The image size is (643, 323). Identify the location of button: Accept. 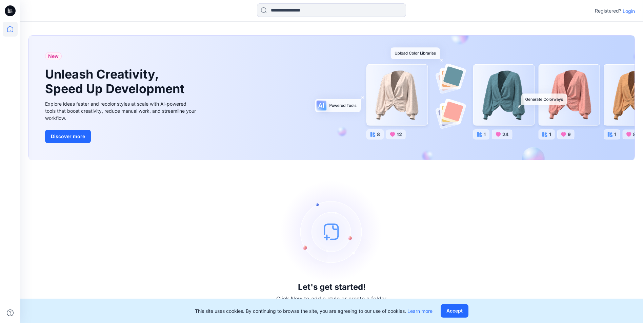
(455, 311).